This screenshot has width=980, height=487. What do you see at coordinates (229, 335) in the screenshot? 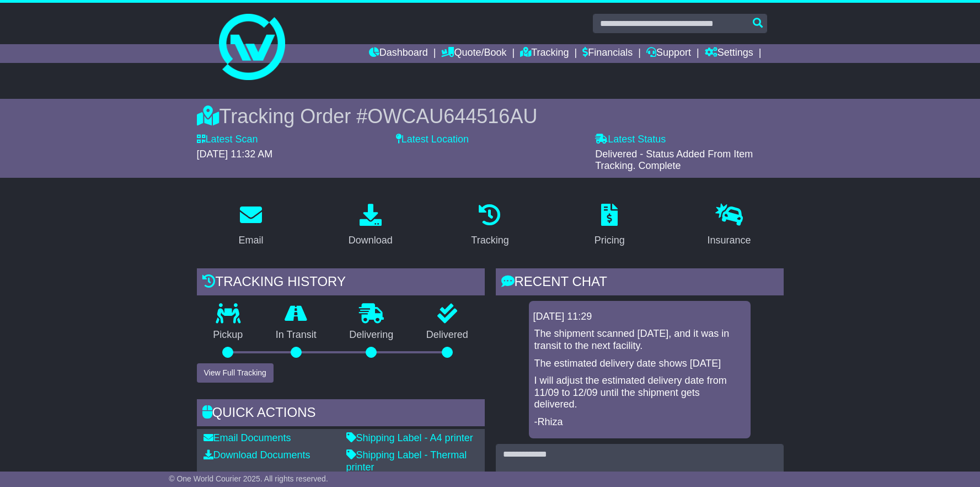
I see `p: Pickup` at bounding box center [229, 335].